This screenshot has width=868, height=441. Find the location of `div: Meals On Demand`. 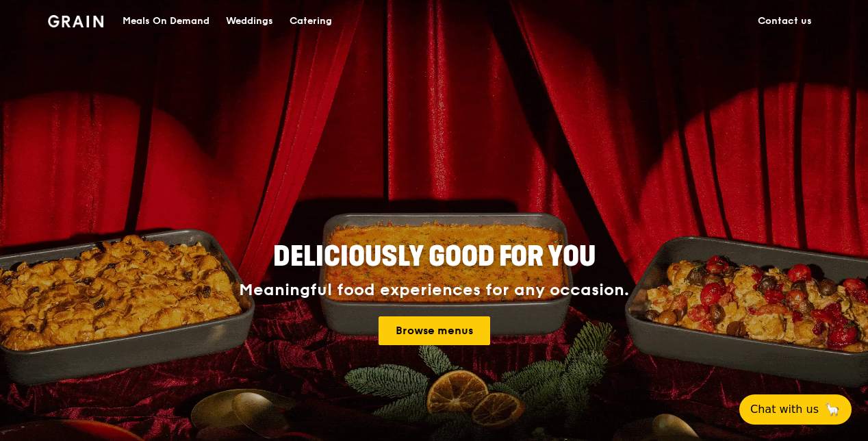

div: Meals On Demand is located at coordinates (166, 21).